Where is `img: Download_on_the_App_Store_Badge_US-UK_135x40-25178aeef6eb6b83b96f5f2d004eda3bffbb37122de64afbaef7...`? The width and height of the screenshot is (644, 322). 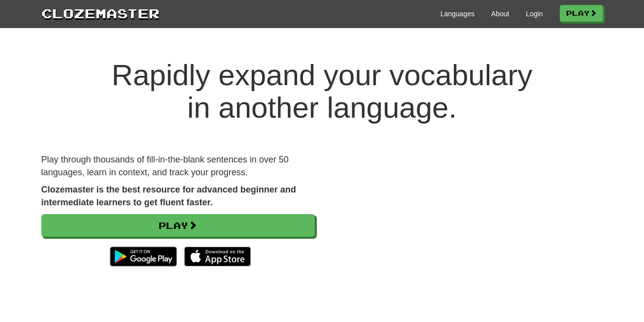
img: Download_on_the_App_Store_Badge_US-UK_135x40-25178aeef6eb6b83b96f5f2d004eda3bffbb37122de64afbaef7... is located at coordinates (218, 257).